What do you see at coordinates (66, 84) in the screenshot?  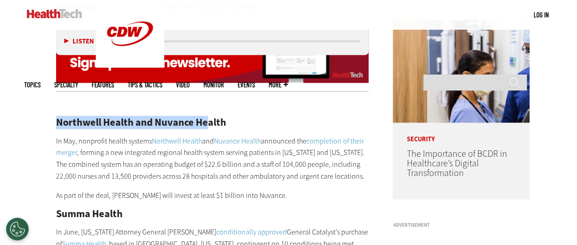 I see `span: Specialty` at bounding box center [66, 84].